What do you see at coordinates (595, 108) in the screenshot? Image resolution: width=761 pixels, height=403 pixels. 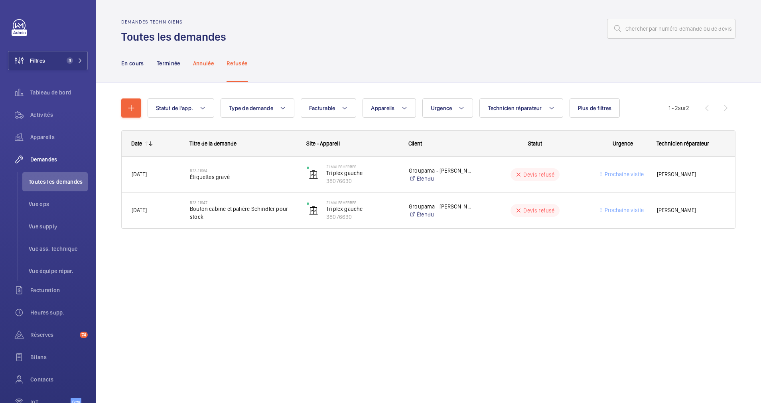 I see `button: Plus de filtres` at bounding box center [595, 108].